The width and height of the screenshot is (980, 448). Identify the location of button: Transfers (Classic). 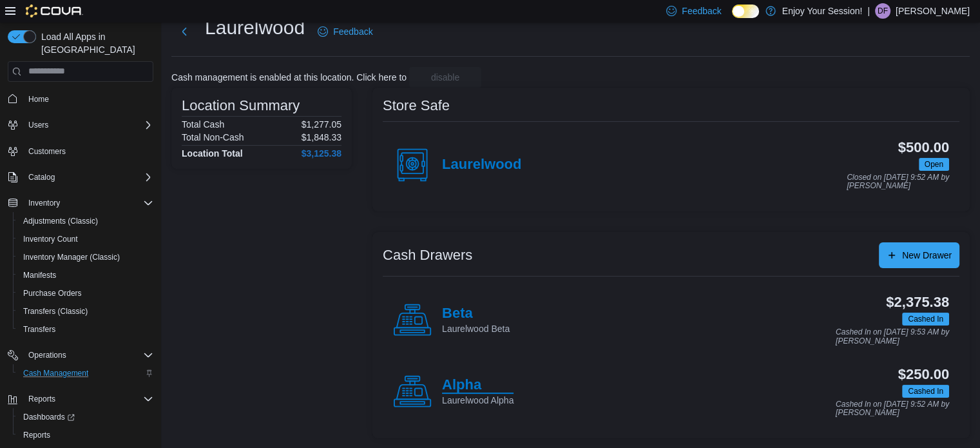
(86, 311).